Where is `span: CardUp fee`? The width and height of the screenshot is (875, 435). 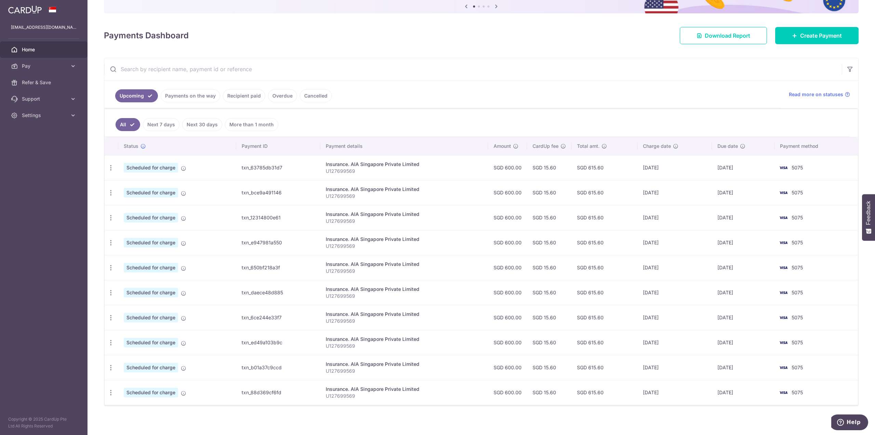 span: CardUp fee is located at coordinates (546, 146).